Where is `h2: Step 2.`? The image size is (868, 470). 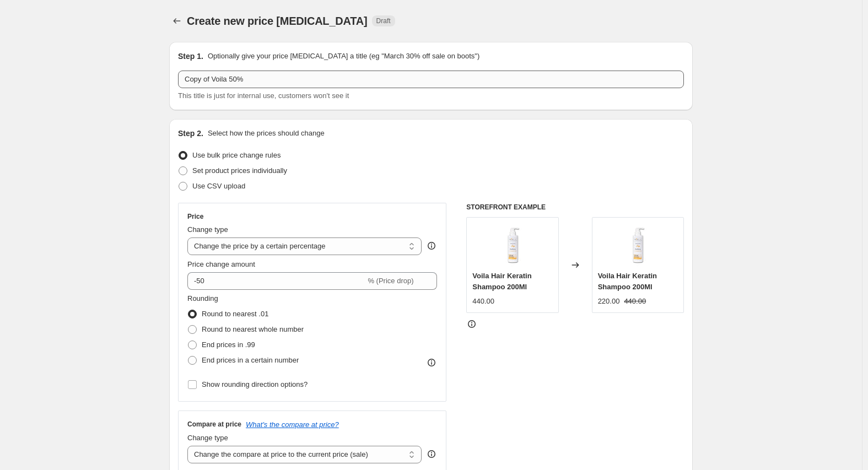 h2: Step 2. is located at coordinates (191, 133).